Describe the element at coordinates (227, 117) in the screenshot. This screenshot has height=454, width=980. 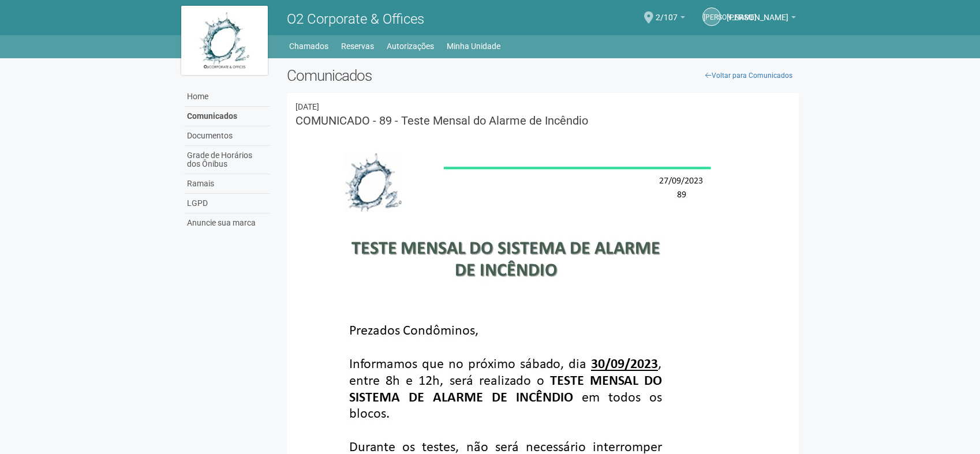
I see `a: Comunicados` at that location.